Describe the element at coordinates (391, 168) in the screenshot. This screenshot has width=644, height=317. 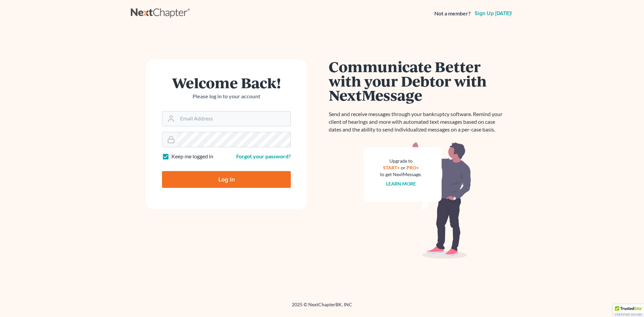
I see `a: START+` at that location.